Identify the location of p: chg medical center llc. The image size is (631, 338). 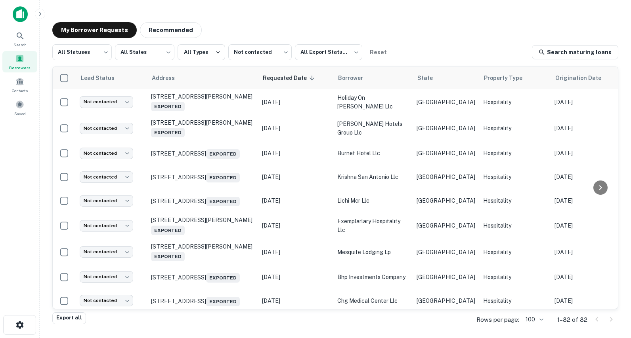
(373, 301).